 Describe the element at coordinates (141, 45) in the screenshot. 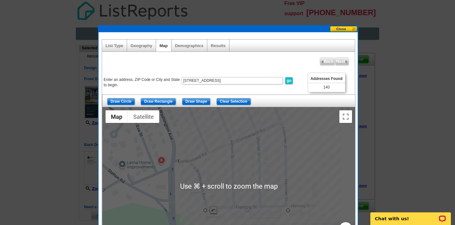

I see `a: Geography` at that location.